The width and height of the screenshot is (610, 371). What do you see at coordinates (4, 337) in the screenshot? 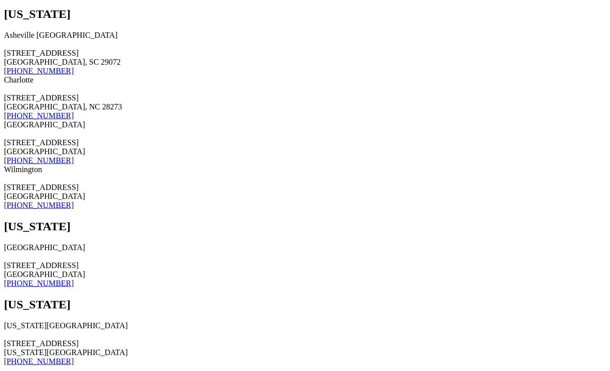
I see `img: Oklahoma City Location Image` at bounding box center [4, 337].